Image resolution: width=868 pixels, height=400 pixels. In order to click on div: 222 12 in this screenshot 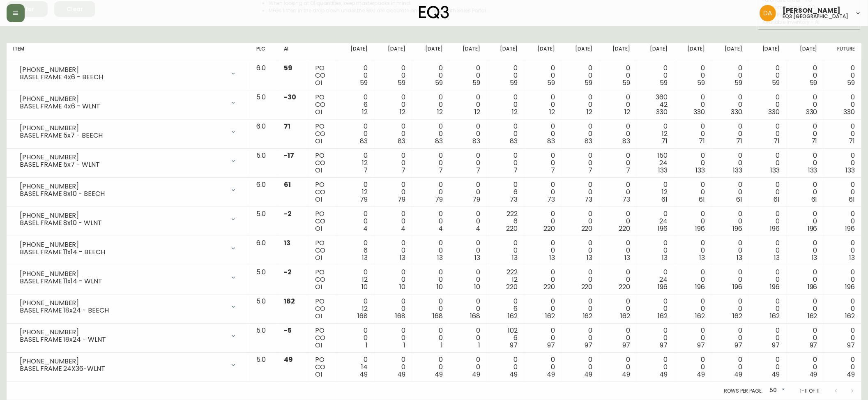, I will do `click(506, 280)`.